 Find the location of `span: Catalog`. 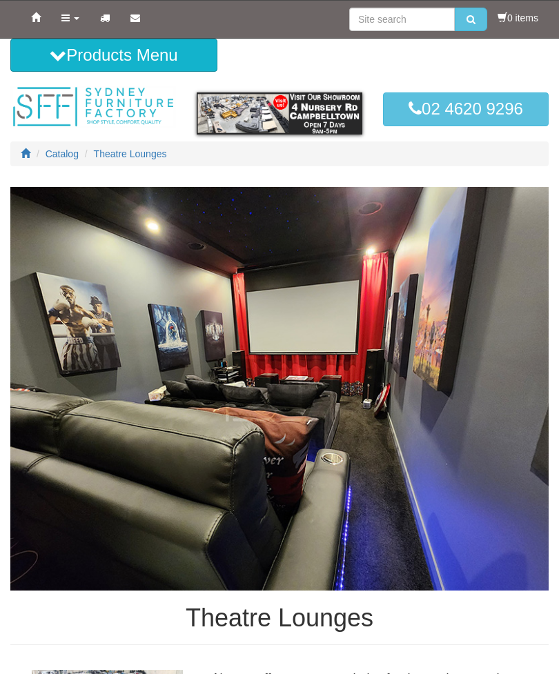

span: Catalog is located at coordinates (62, 154).